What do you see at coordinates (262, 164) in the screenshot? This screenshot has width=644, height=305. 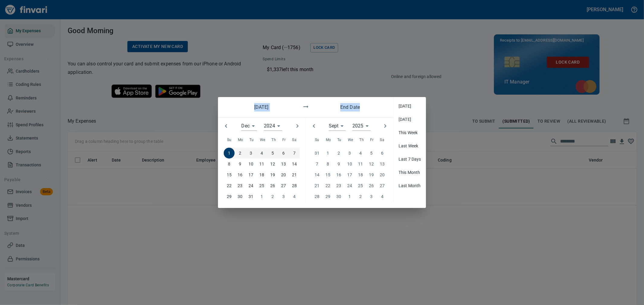 I see `p: 11` at bounding box center [262, 164].